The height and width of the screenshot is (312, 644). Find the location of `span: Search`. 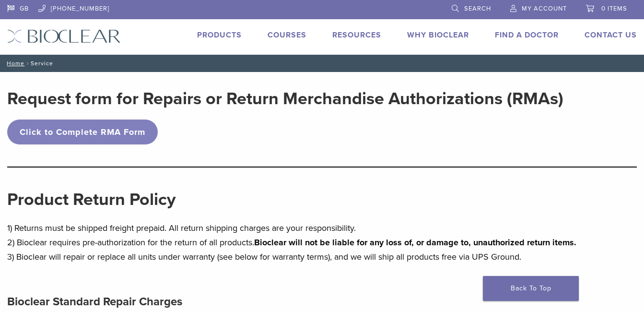

span: Search is located at coordinates (478, 8).